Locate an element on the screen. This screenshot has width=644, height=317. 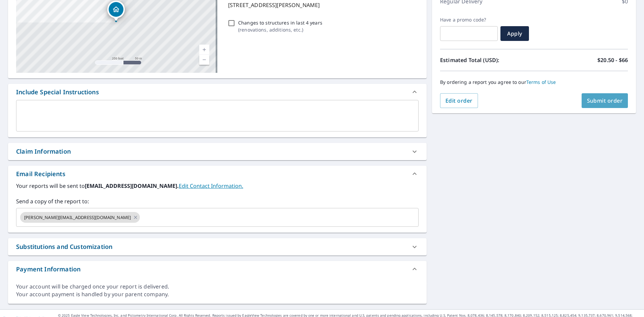
button: Edit order is located at coordinates (459, 100).